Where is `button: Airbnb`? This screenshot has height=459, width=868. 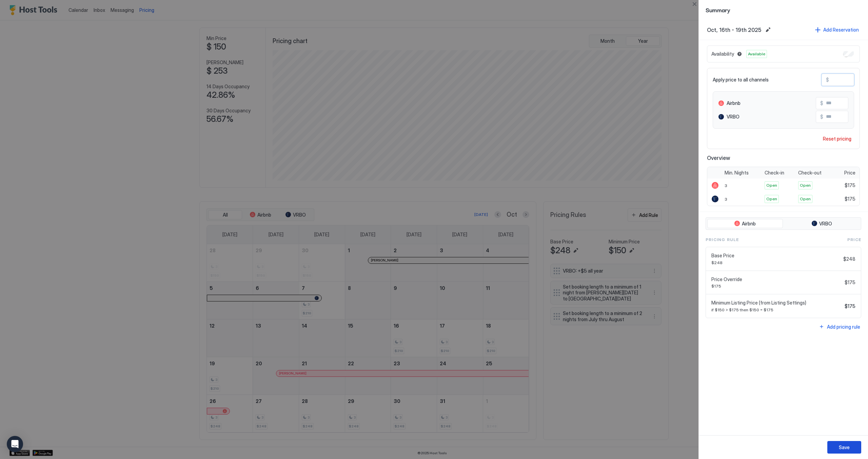
button: Airbnb is located at coordinates (745, 224).